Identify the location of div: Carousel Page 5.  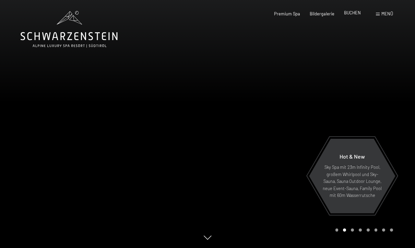
(368, 230).